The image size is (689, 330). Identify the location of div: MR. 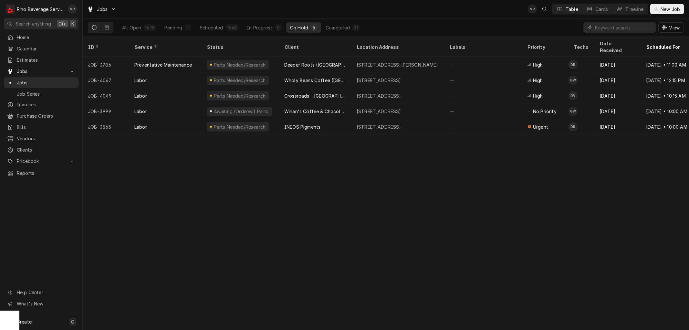
(533, 9).